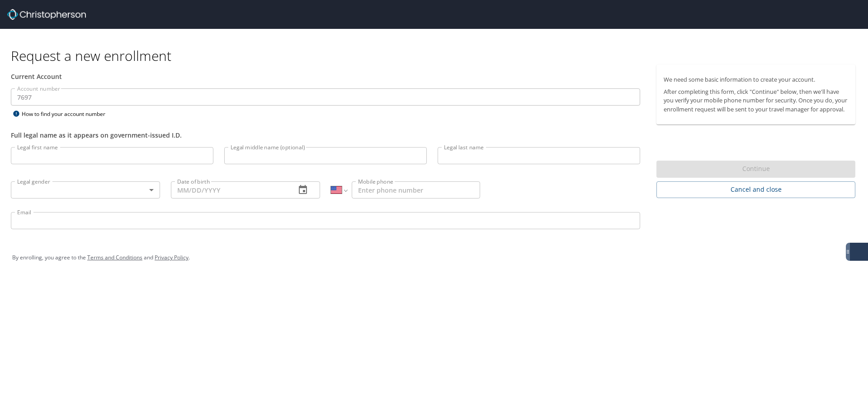 This screenshot has width=868, height=411. I want to click on span: Cancel and close, so click(756, 190).